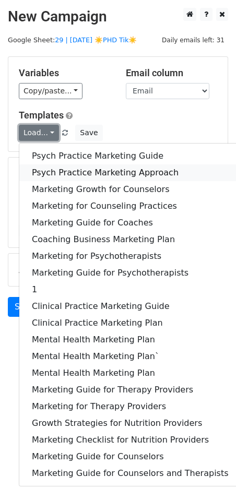 The width and height of the screenshot is (236, 500). What do you see at coordinates (41, 115) in the screenshot?
I see `a: Templates` at bounding box center [41, 115].